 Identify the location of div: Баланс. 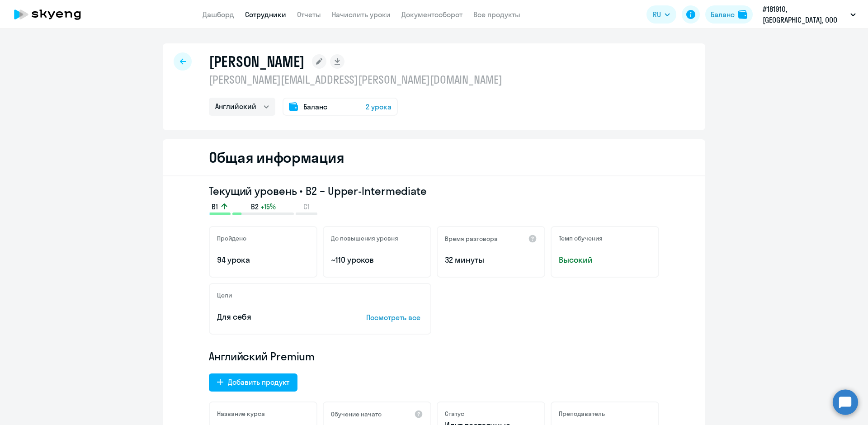
(723, 15).